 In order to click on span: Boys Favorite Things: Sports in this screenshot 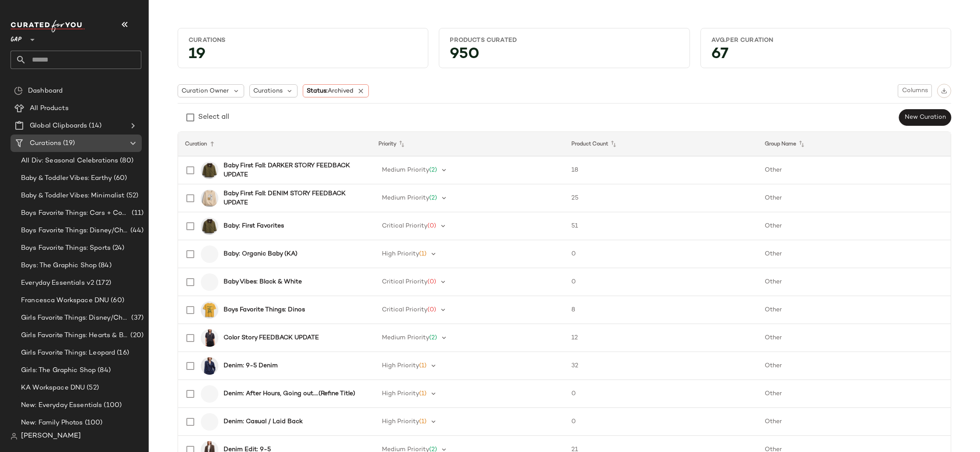, I will do `click(66, 248)`.